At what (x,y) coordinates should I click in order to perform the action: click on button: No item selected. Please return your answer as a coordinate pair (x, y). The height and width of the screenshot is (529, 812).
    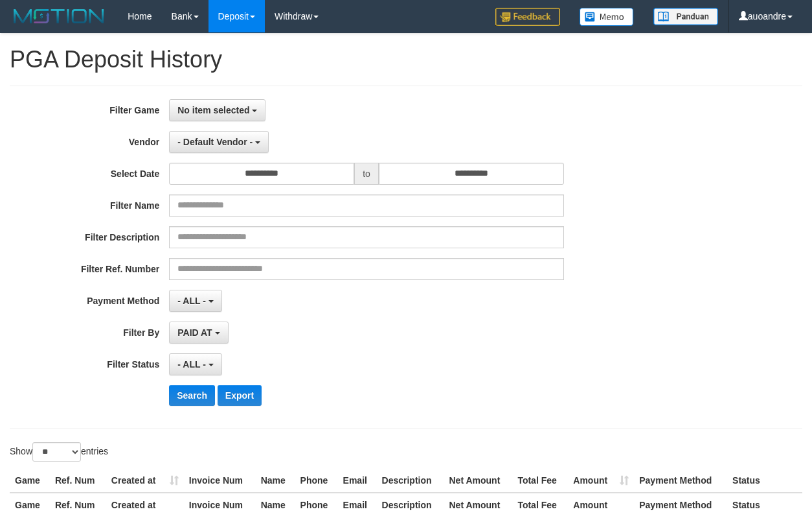
    Looking at the image, I should click on (217, 110).